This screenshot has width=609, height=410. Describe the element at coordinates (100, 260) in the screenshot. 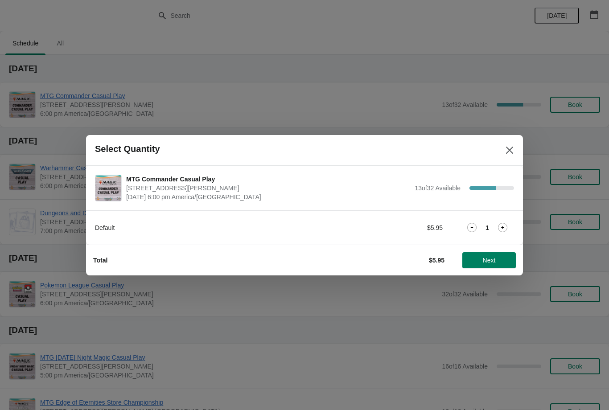

I see `strong: Total` at that location.